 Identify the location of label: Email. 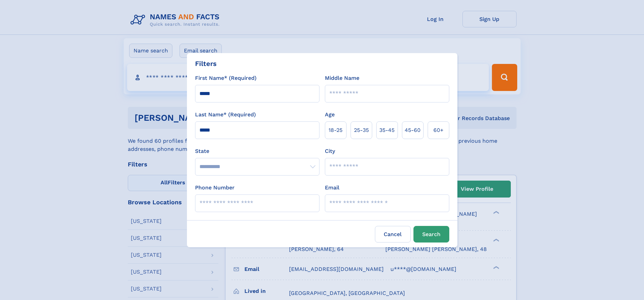
(332, 188).